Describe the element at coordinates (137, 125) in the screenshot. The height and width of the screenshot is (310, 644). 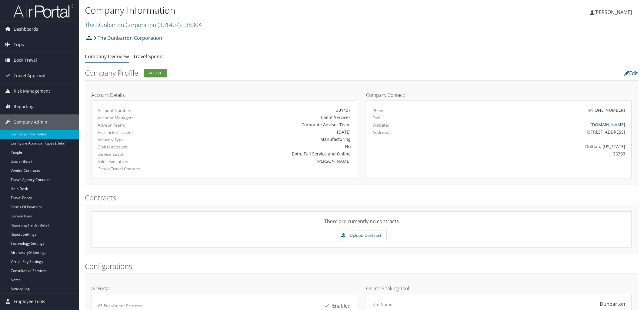
I see `label: Advisor Team:` at that location.